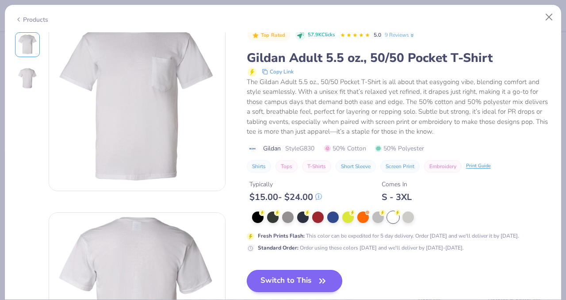  I want to click on img: Back, so click(27, 78).